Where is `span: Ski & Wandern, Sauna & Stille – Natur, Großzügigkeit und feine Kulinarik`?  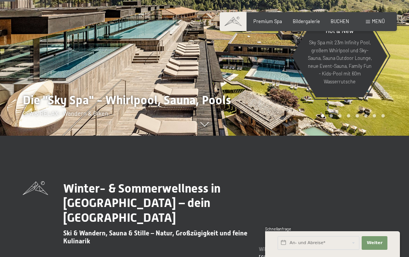
span: Ski & Wandern, Sauna & Stille – Natur, Großzügigkeit und feine Kulinarik is located at coordinates (155, 237).